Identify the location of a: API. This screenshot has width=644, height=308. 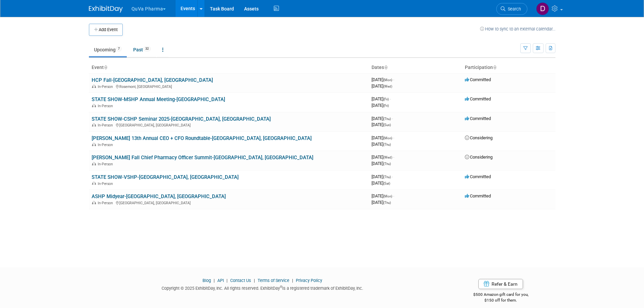
(220, 280).